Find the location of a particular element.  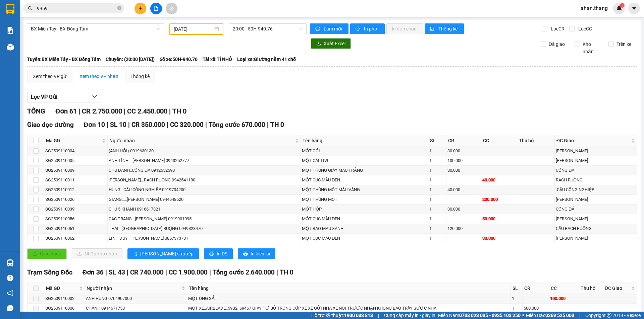

div: 50.000 is located at coordinates (498, 219).